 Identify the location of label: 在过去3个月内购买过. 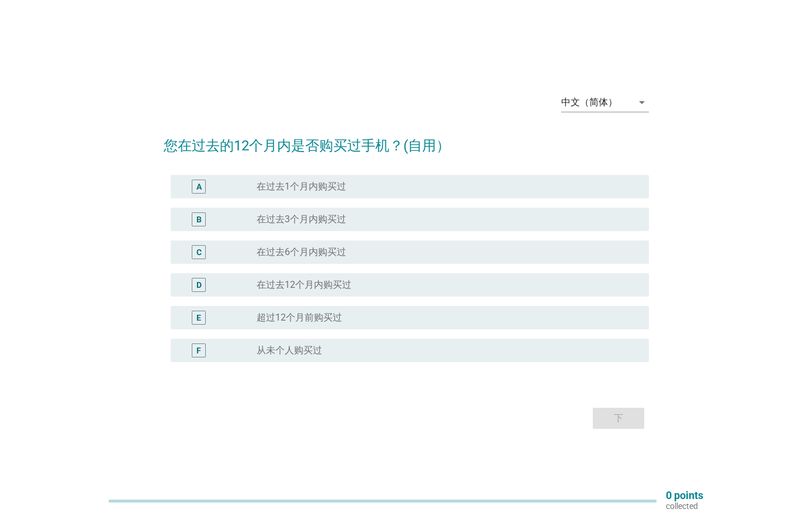
(301, 219).